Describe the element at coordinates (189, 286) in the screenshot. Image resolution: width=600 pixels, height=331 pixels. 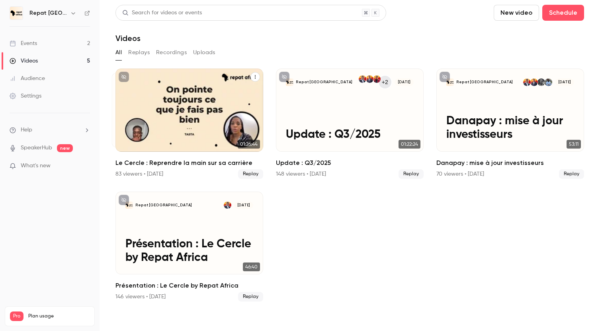
I see `h2: Présentation : Le Cercle by Repat Africa` at that location.